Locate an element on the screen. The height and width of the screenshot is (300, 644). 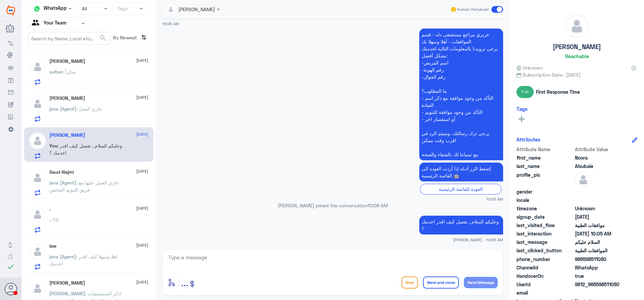
span: ChannelId is located at coordinates (545, 267).